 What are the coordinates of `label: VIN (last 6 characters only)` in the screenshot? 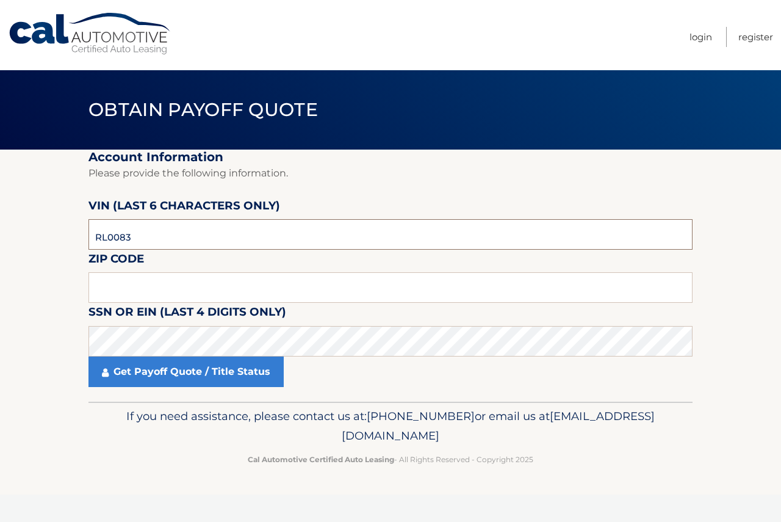 It's located at (184, 207).